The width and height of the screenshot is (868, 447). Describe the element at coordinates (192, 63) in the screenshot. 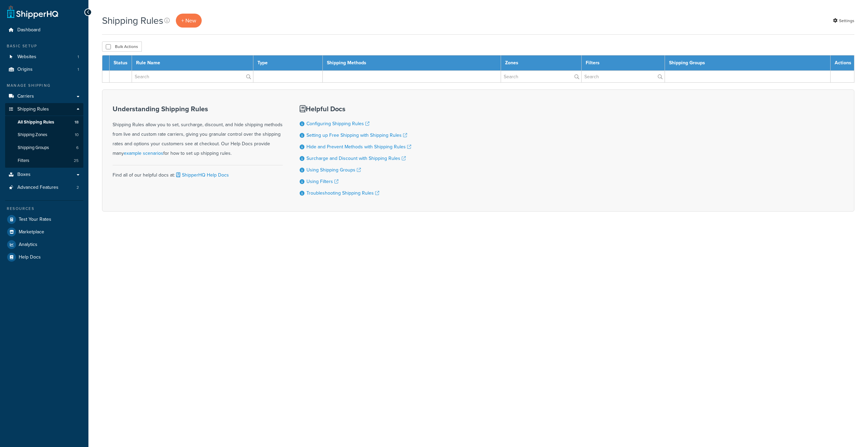

I see `th: Rule Name` at that location.